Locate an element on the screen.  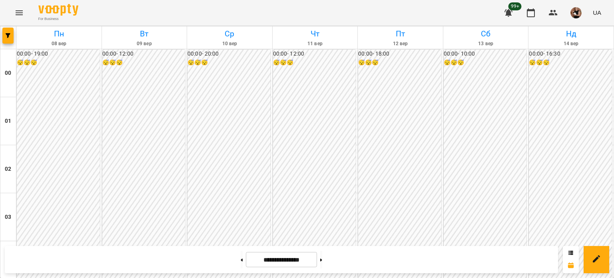
h6: 00:00 - 16:30 is located at coordinates (570, 54).